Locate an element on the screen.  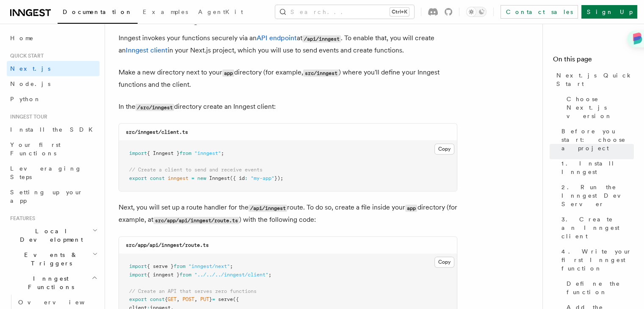
a: Leveraging Steps is located at coordinates (53, 173).